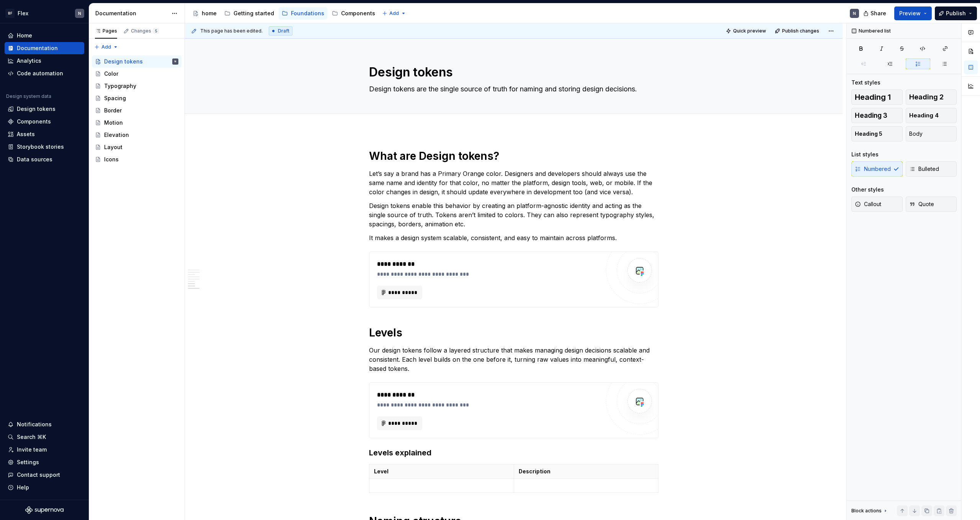  I want to click on button: Heading 3, so click(877, 116).